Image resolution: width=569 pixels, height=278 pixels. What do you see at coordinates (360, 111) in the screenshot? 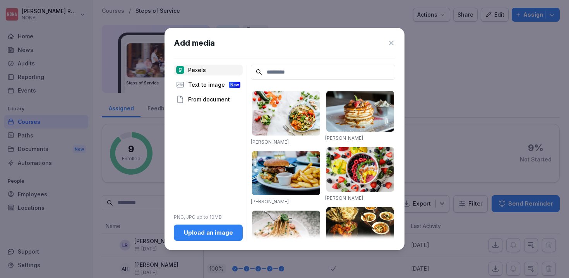
I see `img: pexels-photo-376464.jpeg` at bounding box center [360, 111].